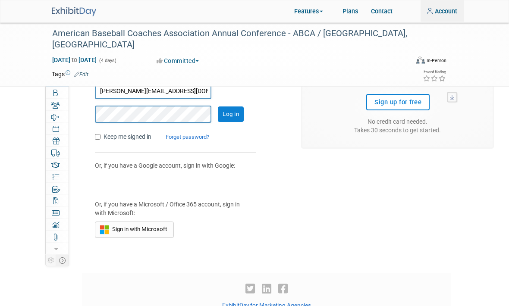 The height and width of the screenshot is (306, 509). I want to click on div: Takes 30 seconds to get started., so click(398, 131).